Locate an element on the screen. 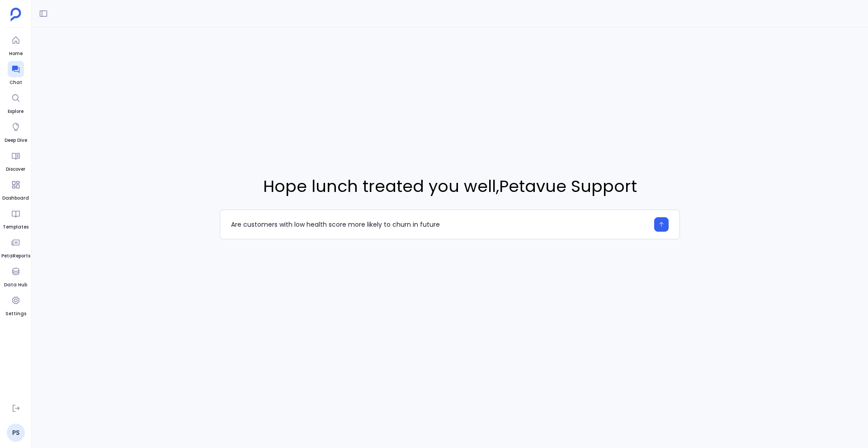 The height and width of the screenshot is (448, 868). a: PS is located at coordinates (16, 432).